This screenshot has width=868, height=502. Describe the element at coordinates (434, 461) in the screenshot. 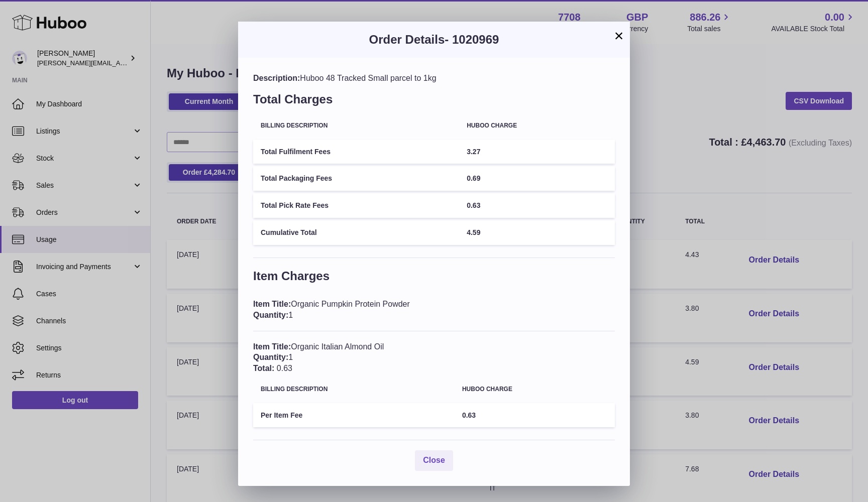

I see `button: Close` at that location.